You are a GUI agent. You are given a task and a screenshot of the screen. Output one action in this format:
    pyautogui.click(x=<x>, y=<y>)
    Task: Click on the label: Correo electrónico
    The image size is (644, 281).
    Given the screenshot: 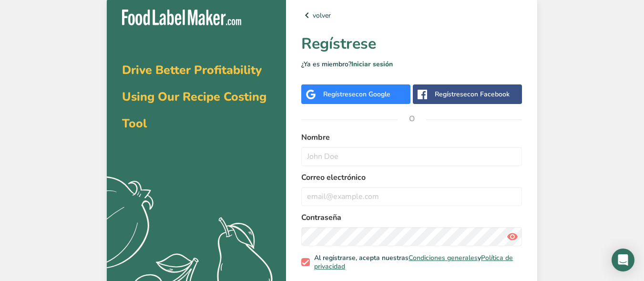 What is the action you would take?
    pyautogui.click(x=411, y=177)
    